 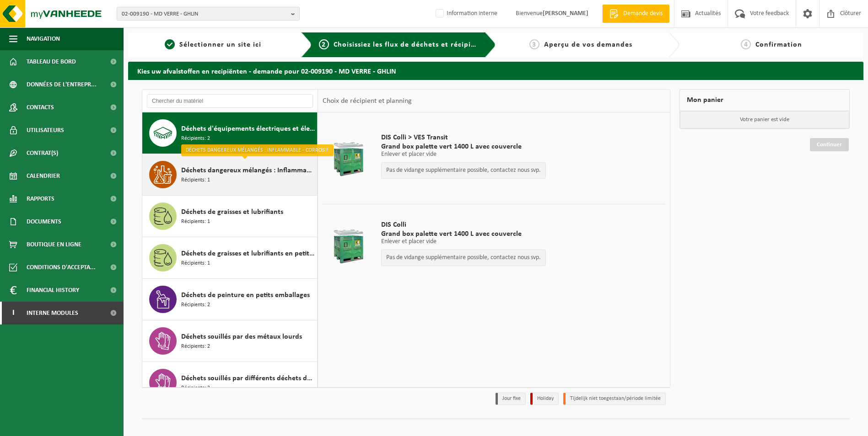 What do you see at coordinates (232, 212) in the screenshot?
I see `span: Déchets de graisses et lubrifiants` at bounding box center [232, 212].